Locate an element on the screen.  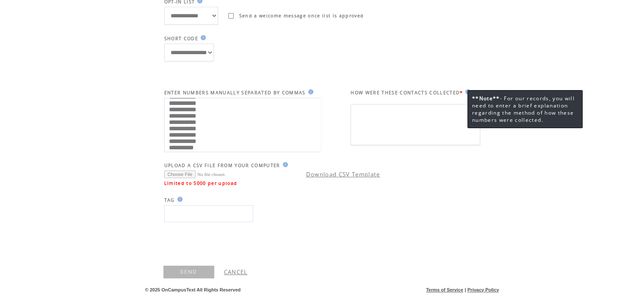
span: © 2025 OnCampusText All Rights Reserved is located at coordinates (193, 290).